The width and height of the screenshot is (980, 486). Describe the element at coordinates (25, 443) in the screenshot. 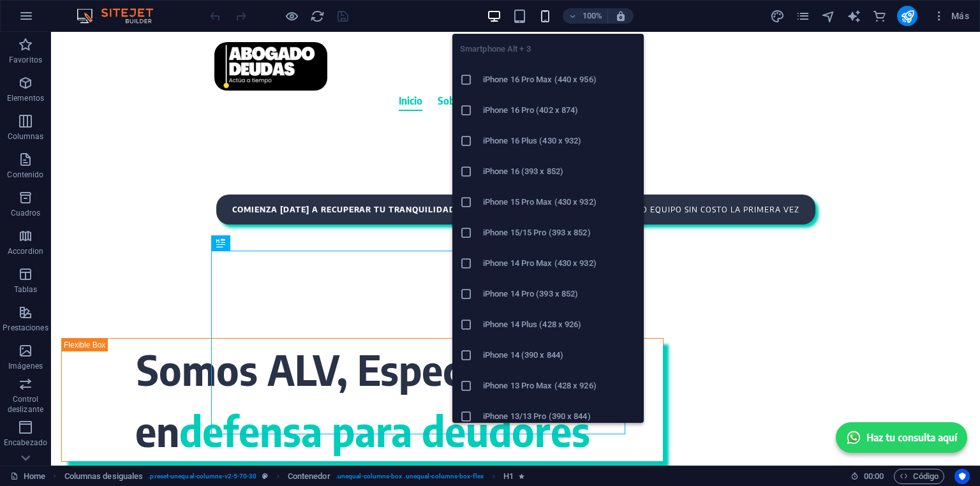

I see `p: Encabezado` at that location.